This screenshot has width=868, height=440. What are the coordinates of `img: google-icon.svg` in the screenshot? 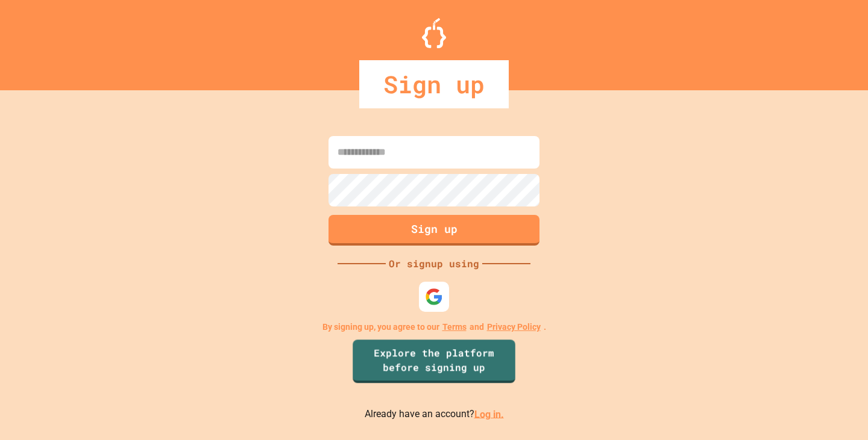 It's located at (434, 297).